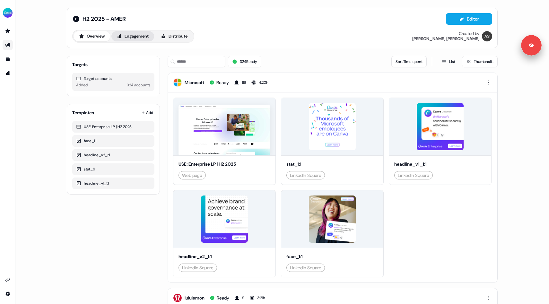 The image size is (549, 304). Describe the element at coordinates (92, 36) in the screenshot. I see `button: Overview` at that location.